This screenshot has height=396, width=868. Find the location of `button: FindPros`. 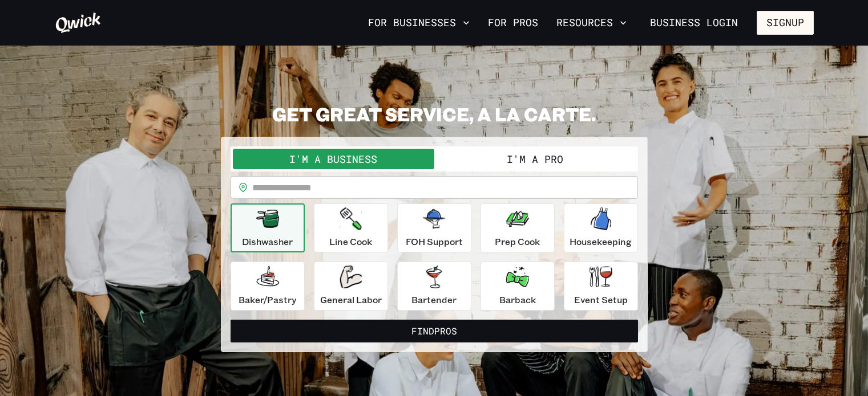

button: FindPros is located at coordinates (434, 331).